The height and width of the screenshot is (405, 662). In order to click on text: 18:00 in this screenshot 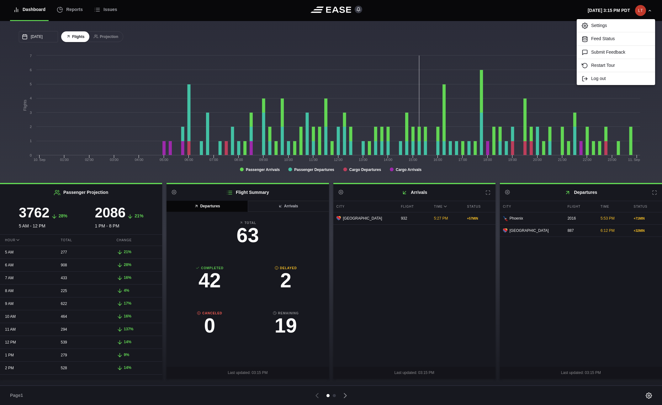, I will do `click(487, 160)`.